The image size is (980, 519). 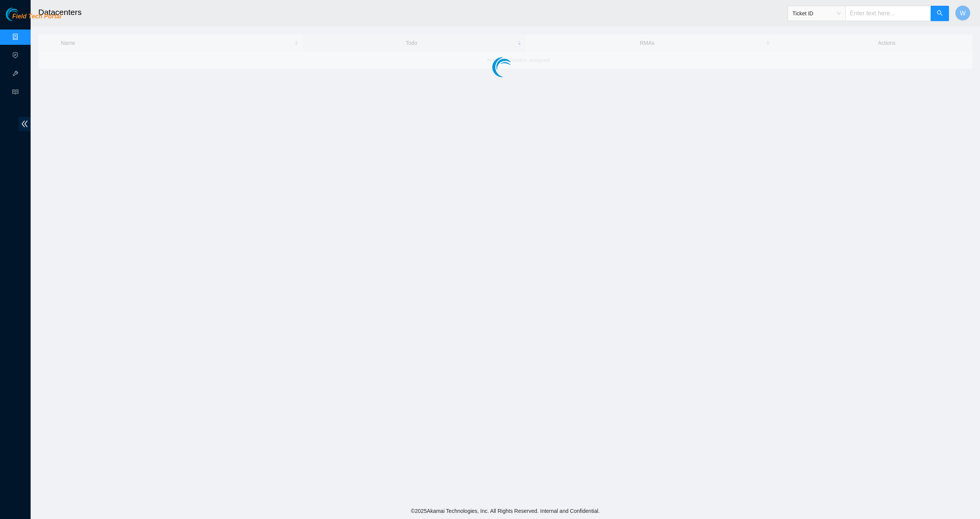 What do you see at coordinates (888, 14) in the screenshot?
I see `input: Enter text here...` at bounding box center [888, 14].